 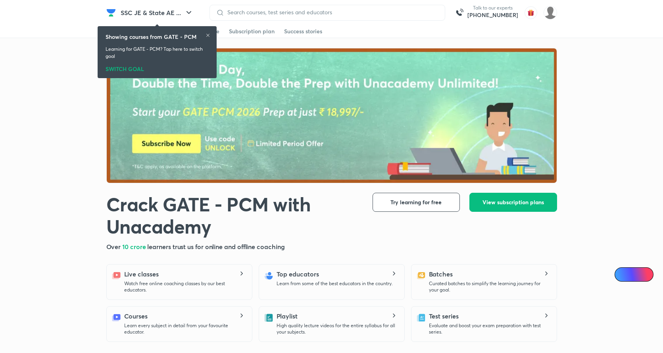 What do you see at coordinates (444, 316) in the screenshot?
I see `h5: Test series` at bounding box center [444, 316].